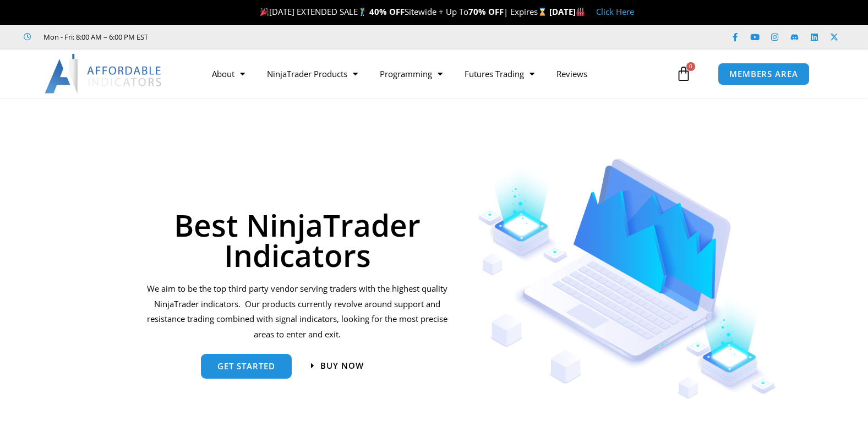 This screenshot has height=426, width=868. I want to click on a: 0, so click(683, 74).